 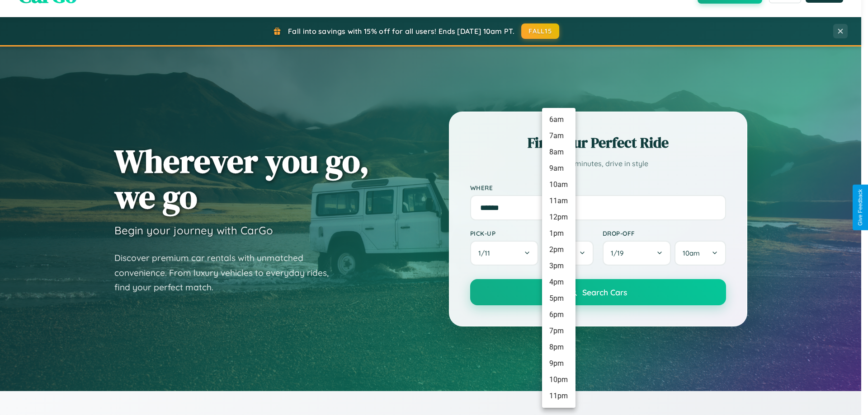 What do you see at coordinates (559, 217) in the screenshot?
I see `li: 12pm` at bounding box center [559, 217].